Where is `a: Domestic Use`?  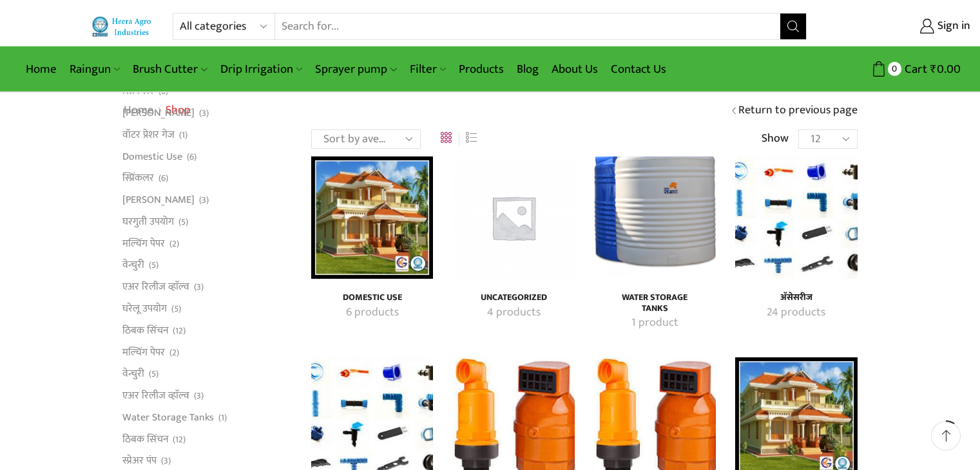
a: Domestic Use is located at coordinates (152, 157).